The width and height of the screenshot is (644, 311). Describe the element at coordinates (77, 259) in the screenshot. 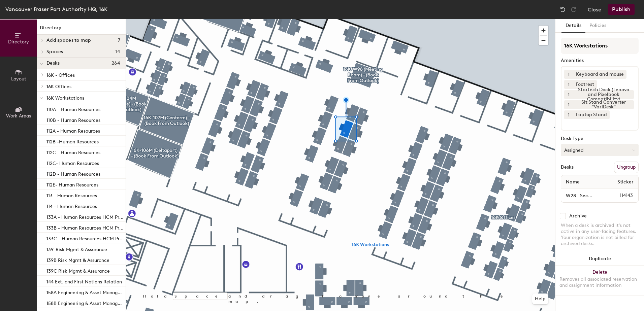

I see `p: 139B Risk Mgmt & Assurance` at that location.